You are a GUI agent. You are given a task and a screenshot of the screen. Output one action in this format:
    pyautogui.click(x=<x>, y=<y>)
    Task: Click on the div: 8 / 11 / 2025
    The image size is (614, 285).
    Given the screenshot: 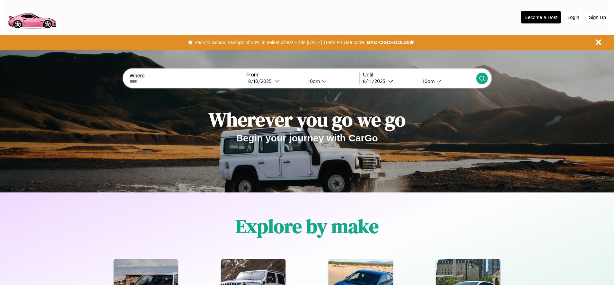 What is the action you would take?
    pyautogui.click(x=375, y=81)
    